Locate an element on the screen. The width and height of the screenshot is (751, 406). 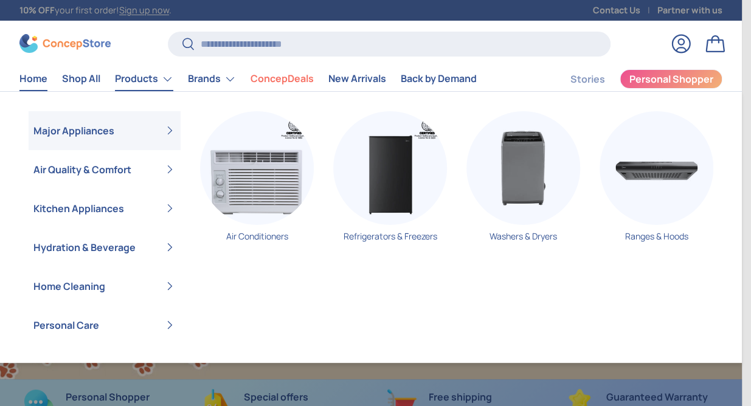
a: Personal Shopper is located at coordinates (671, 79).